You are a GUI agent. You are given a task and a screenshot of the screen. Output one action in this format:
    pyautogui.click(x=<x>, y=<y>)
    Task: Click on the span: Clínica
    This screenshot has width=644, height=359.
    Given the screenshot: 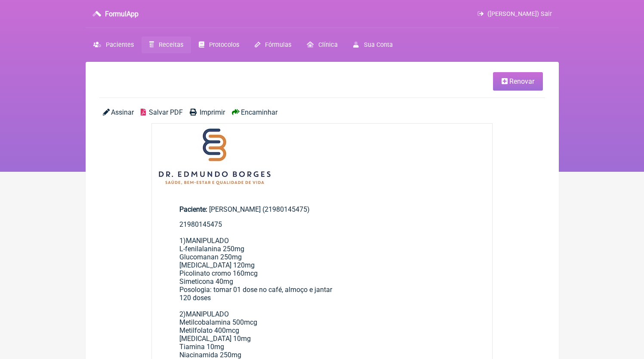 What is the action you would take?
    pyautogui.click(x=328, y=45)
    